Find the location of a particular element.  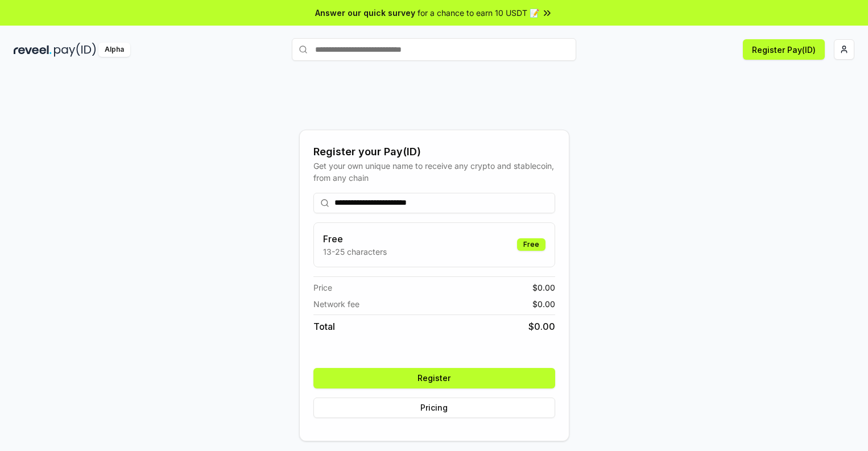

img: pay_id is located at coordinates (75, 49).